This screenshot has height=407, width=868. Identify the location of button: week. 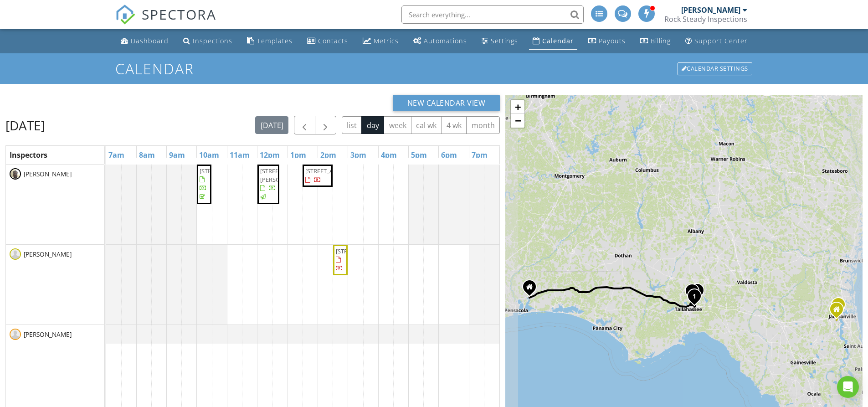
(397, 125).